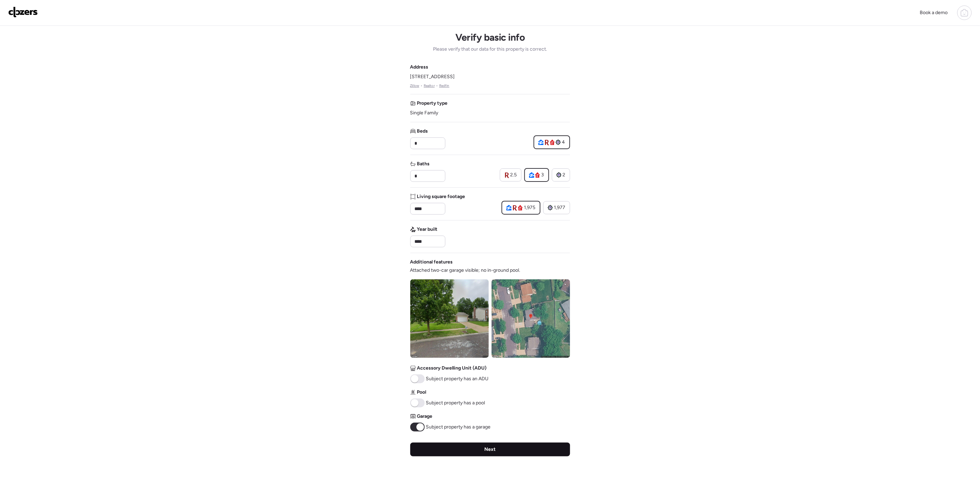 The image size is (980, 497). Describe the element at coordinates (424, 113) in the screenshot. I see `span: Single Family` at that location.